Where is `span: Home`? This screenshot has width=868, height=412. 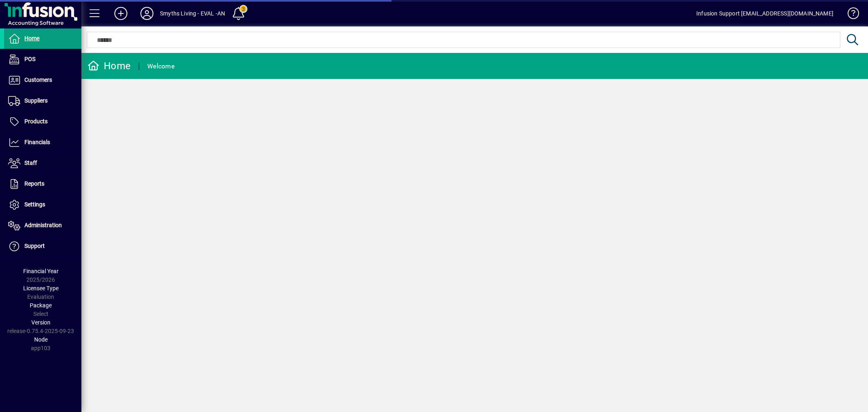 span: Home is located at coordinates (32, 38).